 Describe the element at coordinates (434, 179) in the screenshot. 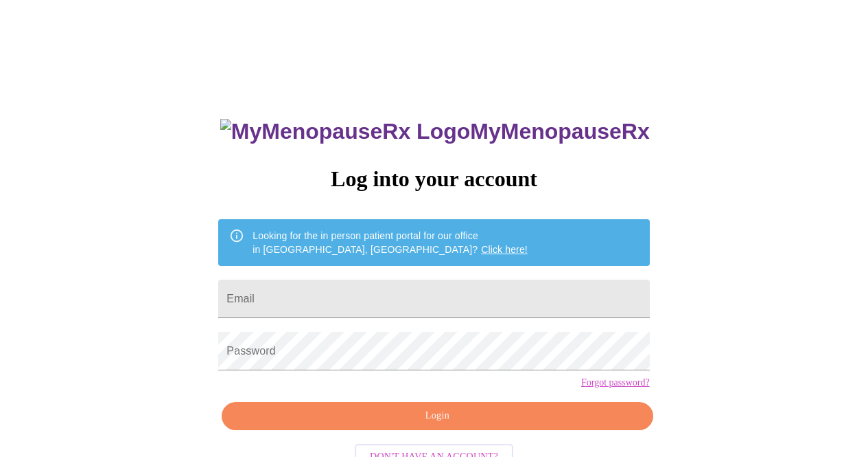

I see `h3: Log into your account` at that location.